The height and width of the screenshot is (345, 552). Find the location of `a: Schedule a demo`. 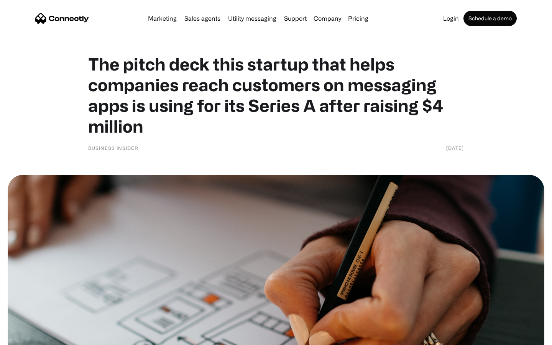

a: Schedule a demo is located at coordinates (490, 18).